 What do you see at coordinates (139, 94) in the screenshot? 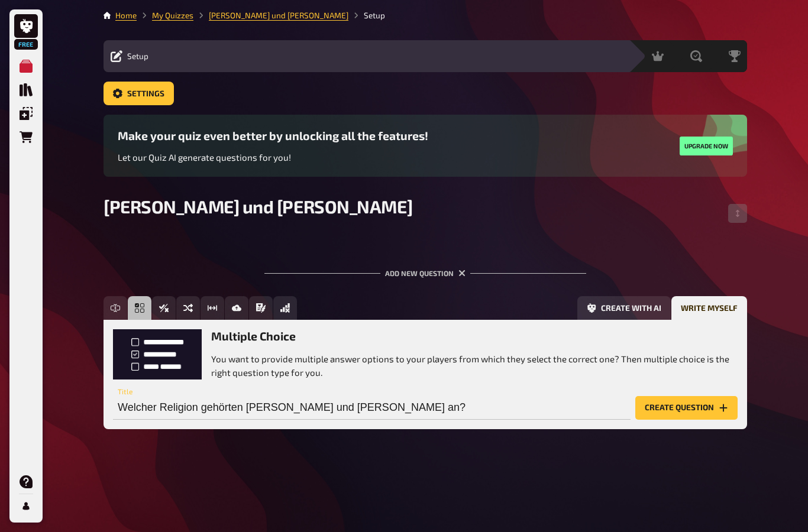
I see `button: Settings` at bounding box center [139, 94].